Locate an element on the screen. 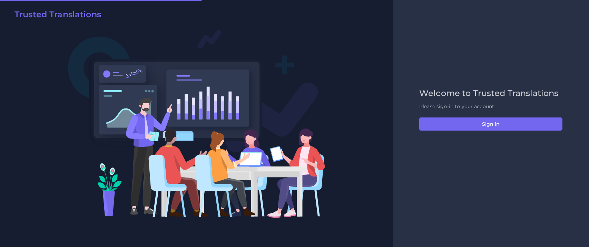 Image resolution: width=589 pixels, height=247 pixels. button: Sign in is located at coordinates (491, 124).